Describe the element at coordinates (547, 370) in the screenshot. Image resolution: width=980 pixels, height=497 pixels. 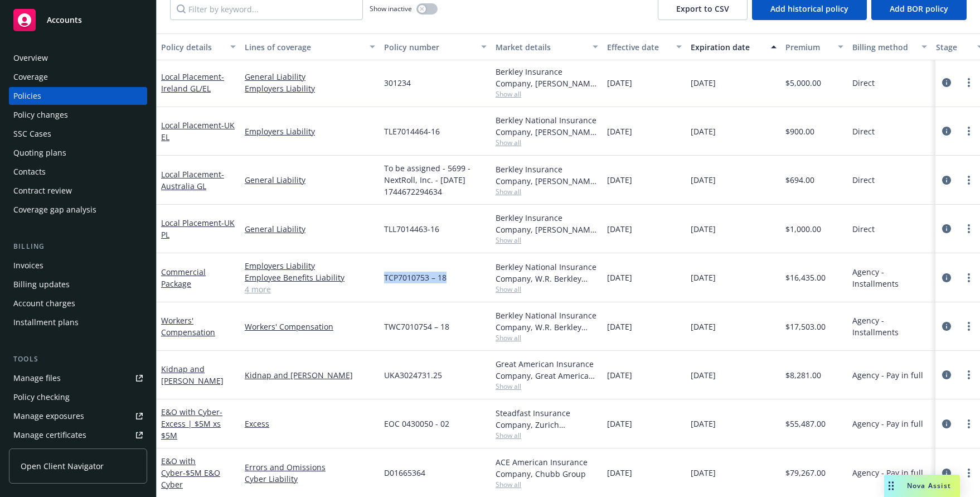
I see `div: Great American Insurance Company, Great American Insurance Group` at that location.